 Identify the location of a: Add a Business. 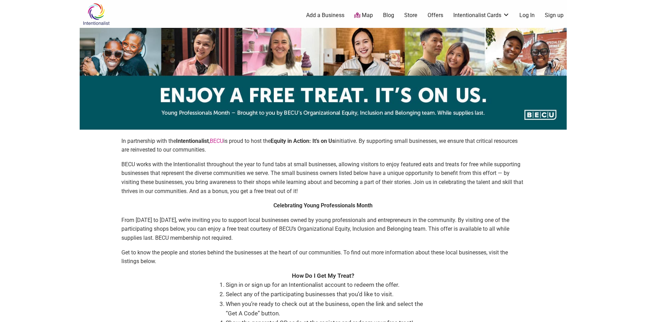
(326, 15).